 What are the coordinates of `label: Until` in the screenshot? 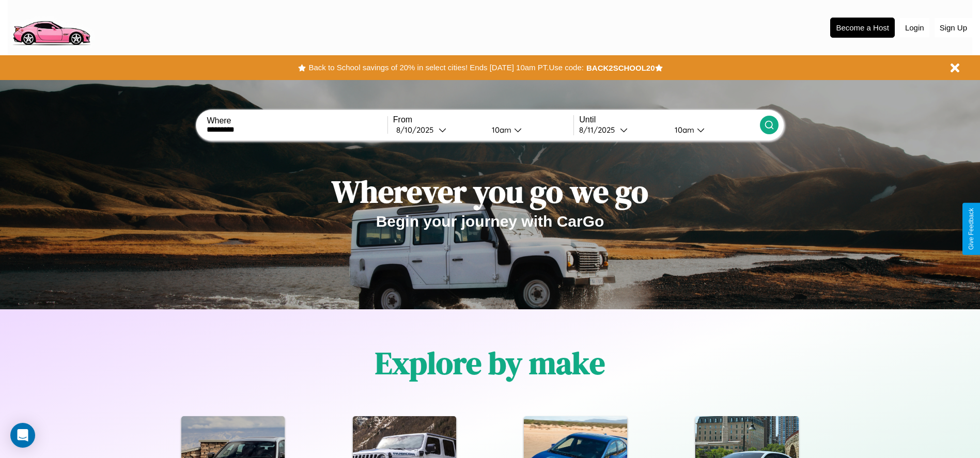 It's located at (669, 120).